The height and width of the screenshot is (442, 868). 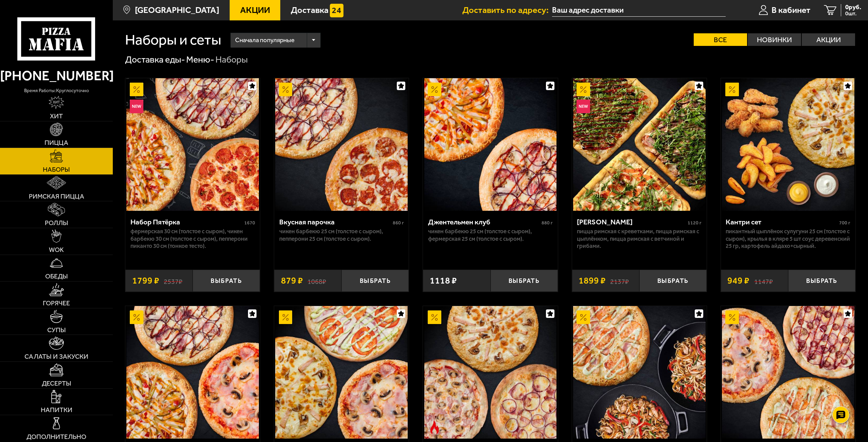 What do you see at coordinates (490, 145) in the screenshot?
I see `a: АкционныйДжентельмен клуб` at bounding box center [490, 145].